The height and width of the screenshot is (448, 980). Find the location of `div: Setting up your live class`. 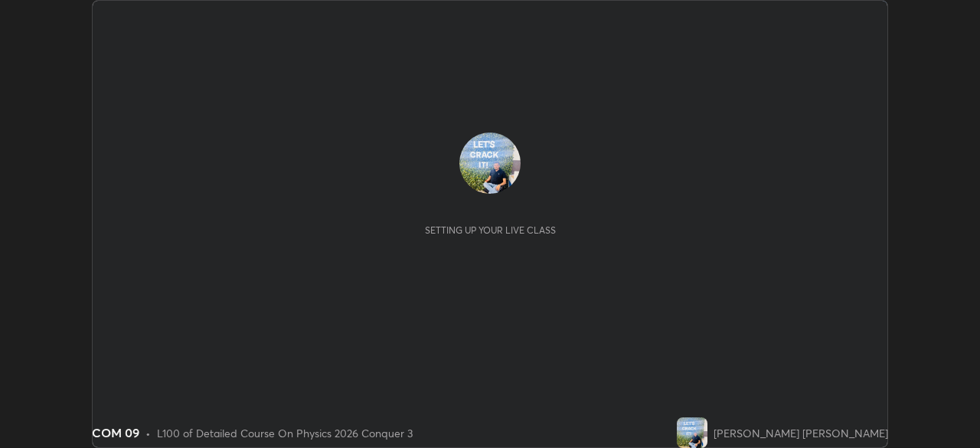

div: Setting up your live class is located at coordinates (490, 230).